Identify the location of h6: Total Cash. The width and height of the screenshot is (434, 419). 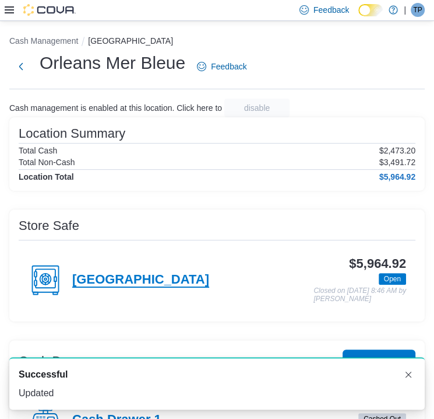
(38, 150).